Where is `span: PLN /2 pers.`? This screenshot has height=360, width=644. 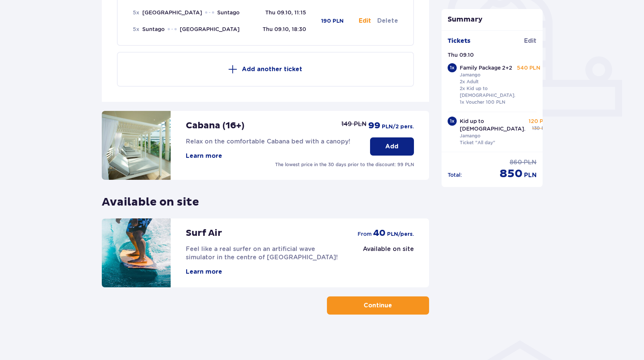
span: PLN /2 pers. is located at coordinates (398, 127).